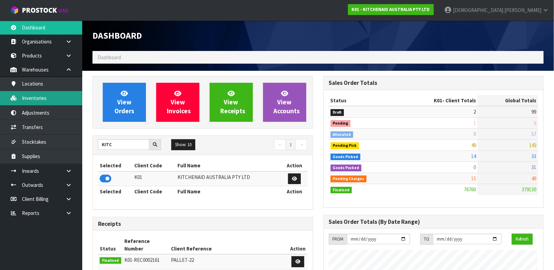  What do you see at coordinates (427, 240) in the screenshot?
I see `div: TO` at bounding box center [427, 240].